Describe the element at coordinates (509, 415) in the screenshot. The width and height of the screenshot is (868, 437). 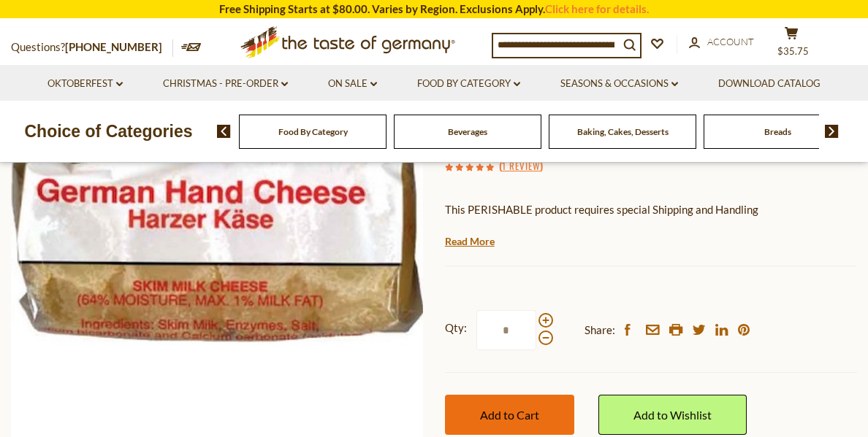
I see `button: Add to Cart` at that location.